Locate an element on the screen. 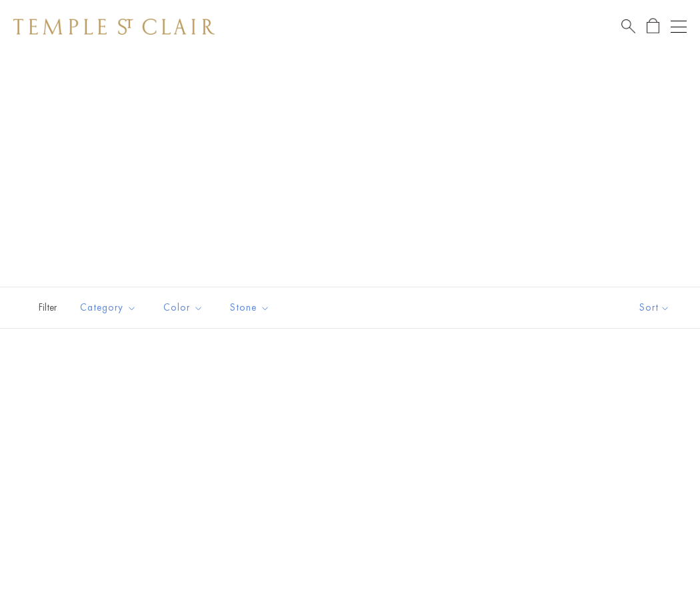  img: Temple St. Clair is located at coordinates (114, 27).